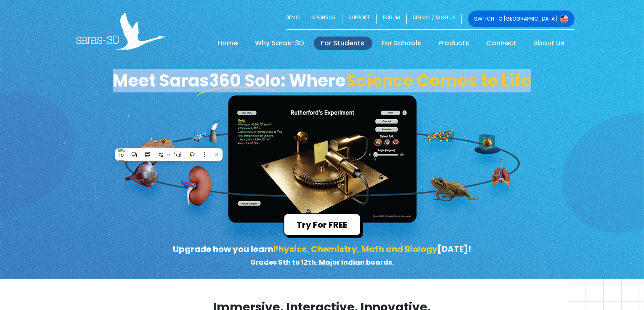 Image resolution: width=644 pixels, height=310 pixels. I want to click on img: Switch to USA, so click(564, 19).